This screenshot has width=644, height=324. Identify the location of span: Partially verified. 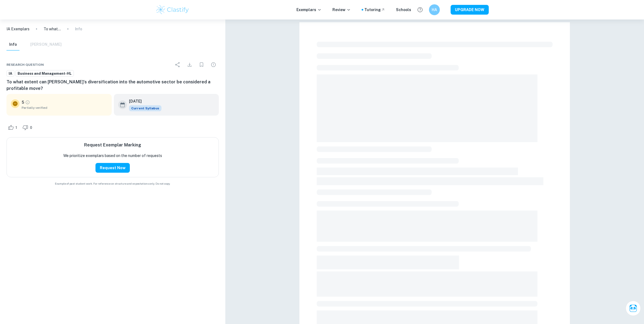
(65, 107).